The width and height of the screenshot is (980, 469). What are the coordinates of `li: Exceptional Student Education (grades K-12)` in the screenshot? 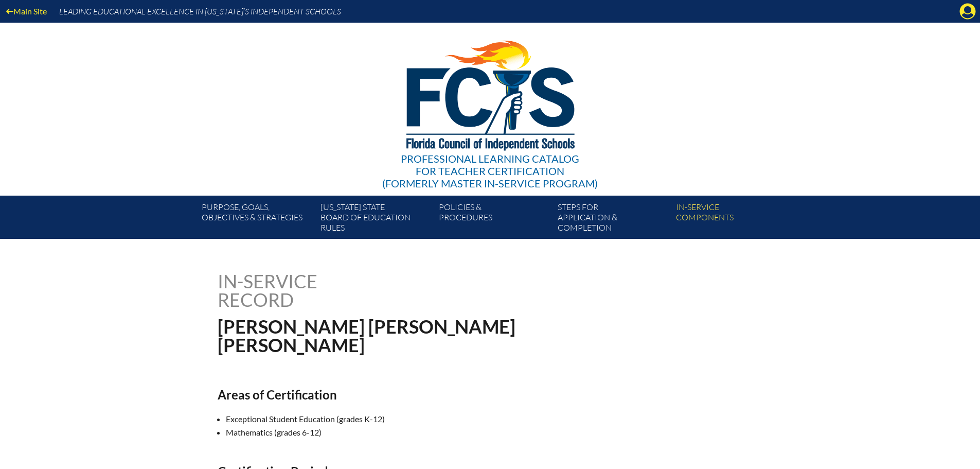 It's located at (407, 419).